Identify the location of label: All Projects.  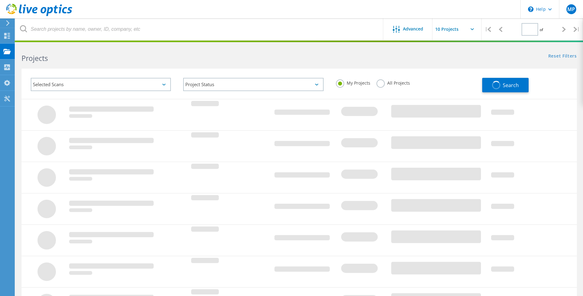
(393, 82).